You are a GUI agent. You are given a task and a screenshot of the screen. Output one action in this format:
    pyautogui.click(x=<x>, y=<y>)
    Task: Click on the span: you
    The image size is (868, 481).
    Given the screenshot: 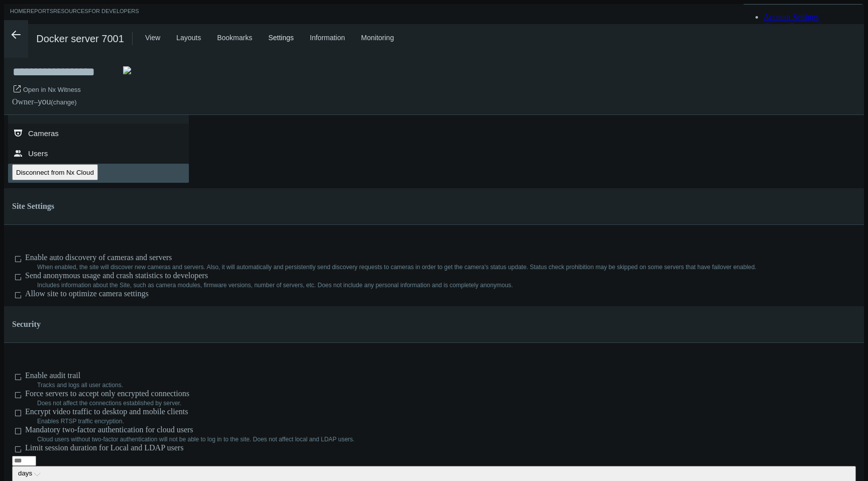 What is the action you would take?
    pyautogui.click(x=45, y=101)
    